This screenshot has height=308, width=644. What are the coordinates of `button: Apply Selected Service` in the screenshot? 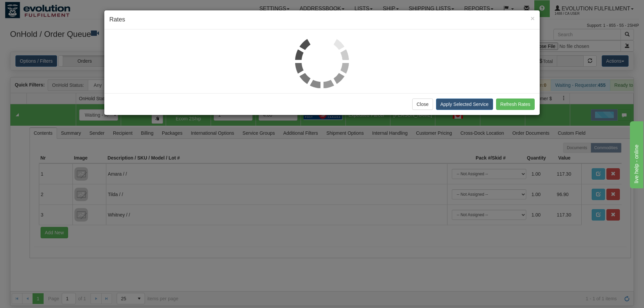 It's located at (465, 104).